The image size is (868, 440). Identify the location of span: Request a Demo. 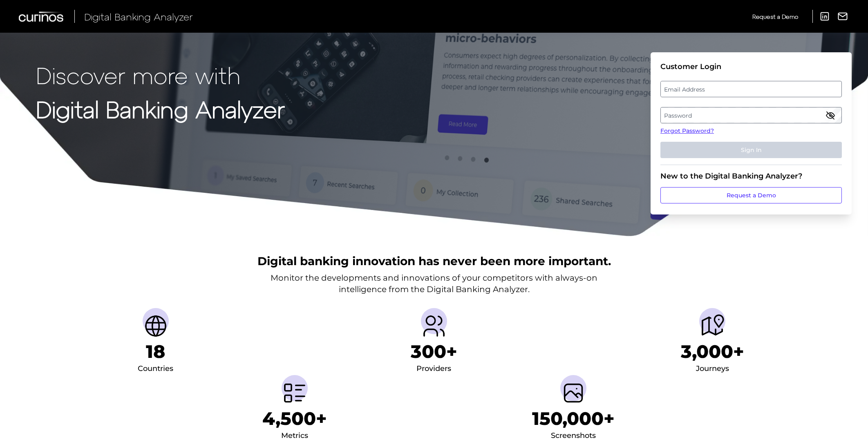
(775, 16).